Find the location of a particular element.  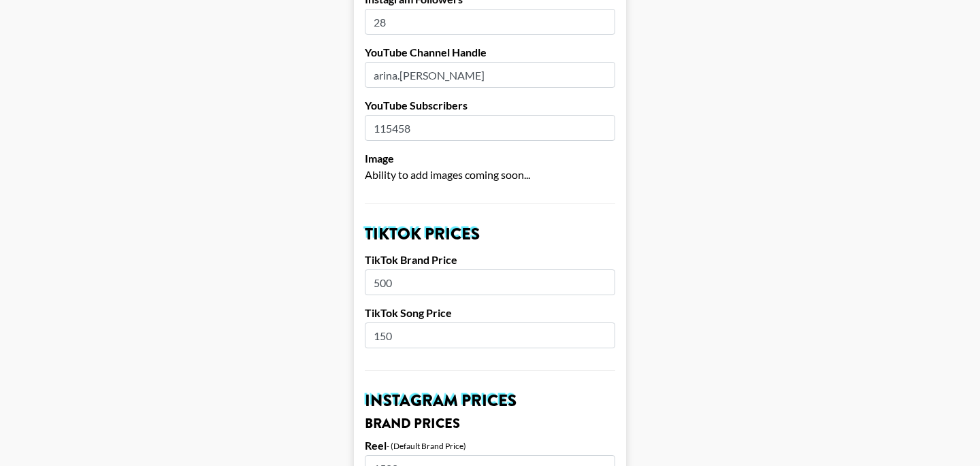

h2: TikTok Prices is located at coordinates (490, 234).